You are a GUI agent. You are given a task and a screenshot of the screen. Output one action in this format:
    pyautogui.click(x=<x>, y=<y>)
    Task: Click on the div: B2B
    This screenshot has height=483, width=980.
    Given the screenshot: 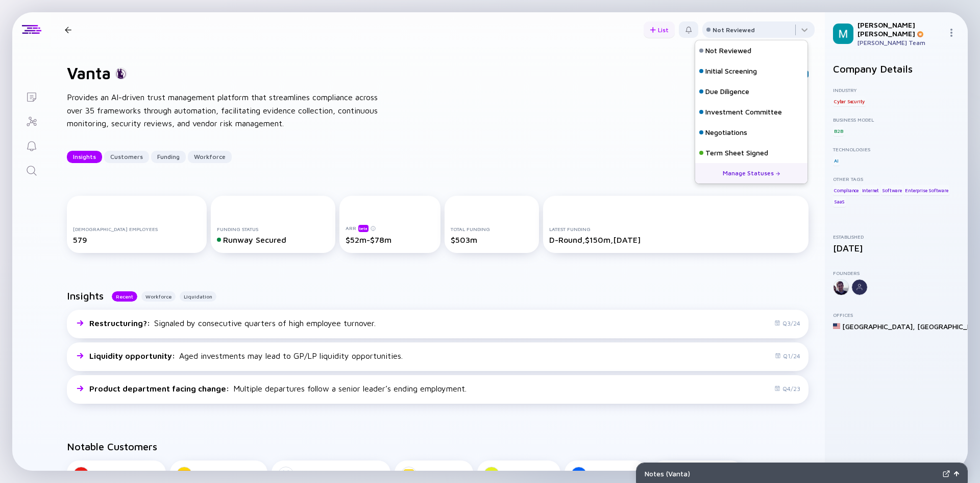 What is the action you would take?
    pyautogui.click(x=838, y=131)
    